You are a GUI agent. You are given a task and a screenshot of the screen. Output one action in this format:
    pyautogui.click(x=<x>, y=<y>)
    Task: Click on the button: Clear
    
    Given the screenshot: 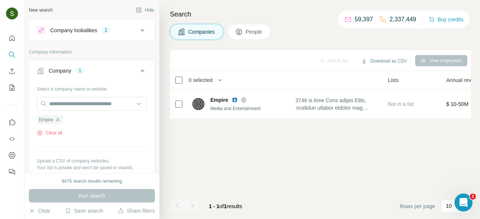 What is the action you would take?
    pyautogui.click(x=39, y=211)
    